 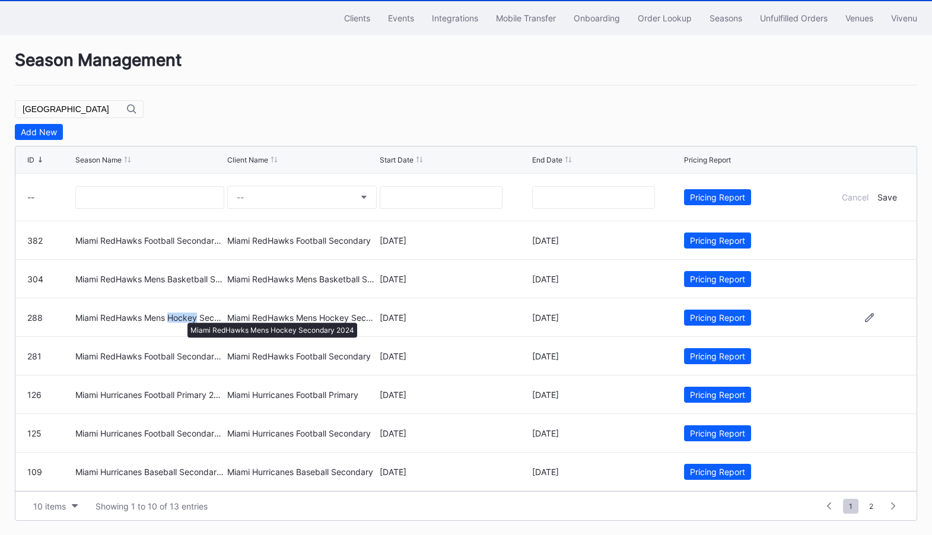 I want to click on div: Miami RedHawks Mens Hockey Secondary 2024, so click(x=150, y=318).